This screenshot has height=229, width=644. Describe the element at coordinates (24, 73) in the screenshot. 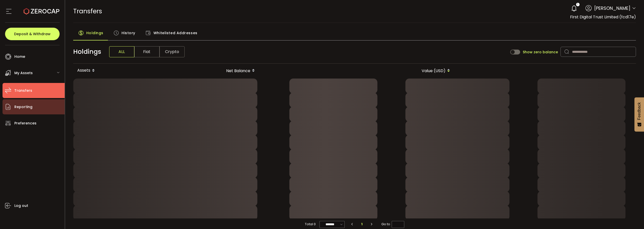

I see `span: My Assets` at that location.